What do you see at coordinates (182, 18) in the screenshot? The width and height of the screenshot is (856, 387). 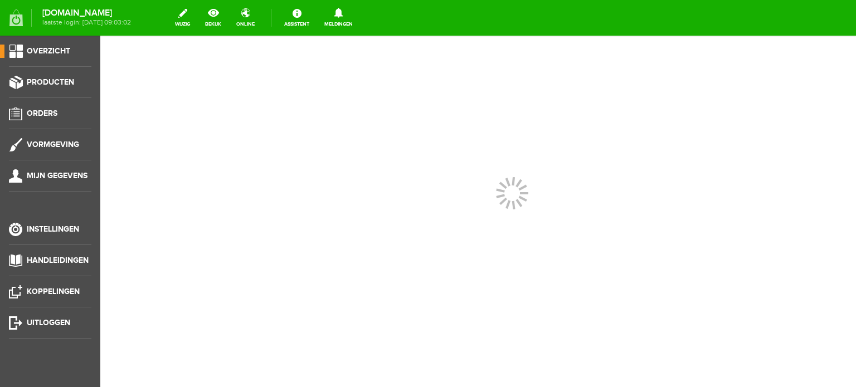 I see `a: wijzig` at bounding box center [182, 18].